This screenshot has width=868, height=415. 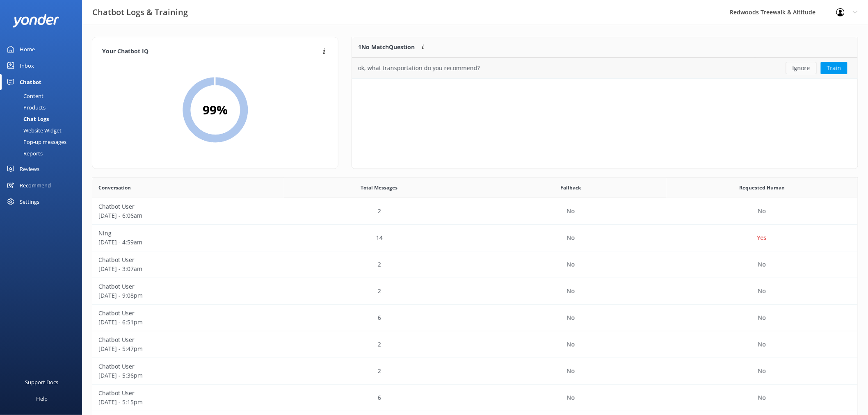 I want to click on a: Products, so click(x=43, y=107).